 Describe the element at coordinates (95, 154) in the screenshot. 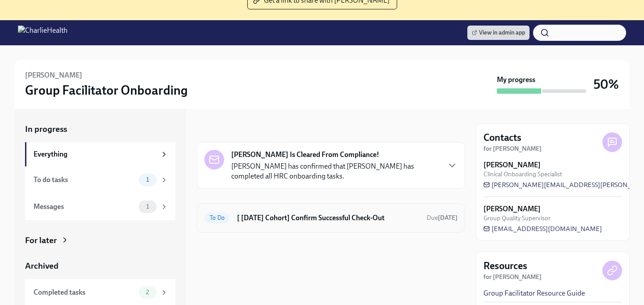

I see `div: Everything` at that location.